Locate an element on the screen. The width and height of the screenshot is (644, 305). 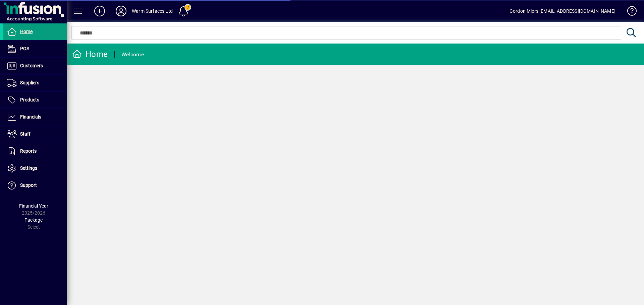
span: Reports is located at coordinates (28, 151).